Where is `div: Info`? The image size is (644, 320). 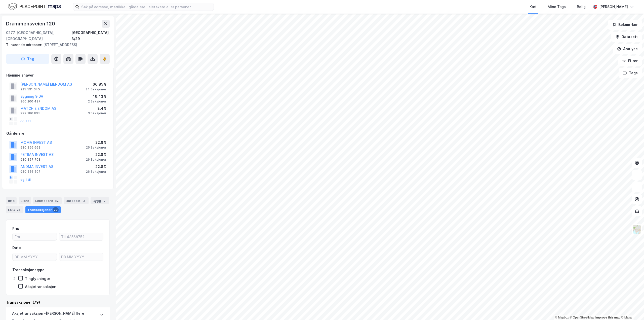
div: Info is located at coordinates (12, 201).